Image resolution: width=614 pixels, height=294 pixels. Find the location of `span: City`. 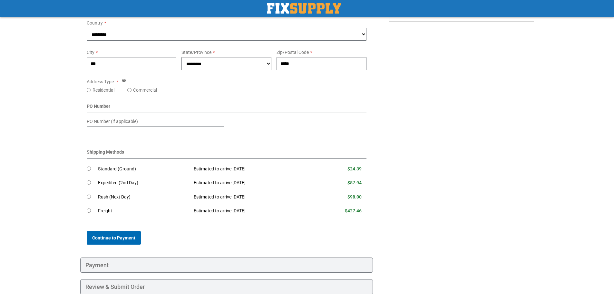

span: City is located at coordinates (91, 52).